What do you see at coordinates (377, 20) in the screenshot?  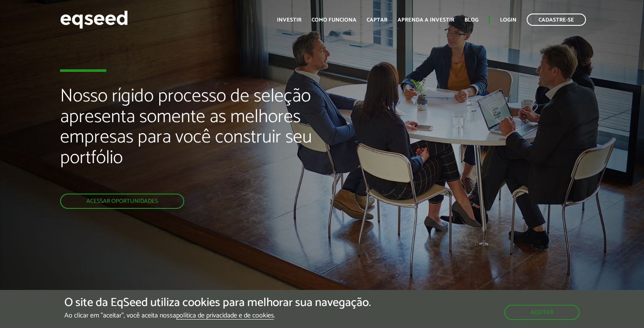 I see `a: Captar` at bounding box center [377, 20].